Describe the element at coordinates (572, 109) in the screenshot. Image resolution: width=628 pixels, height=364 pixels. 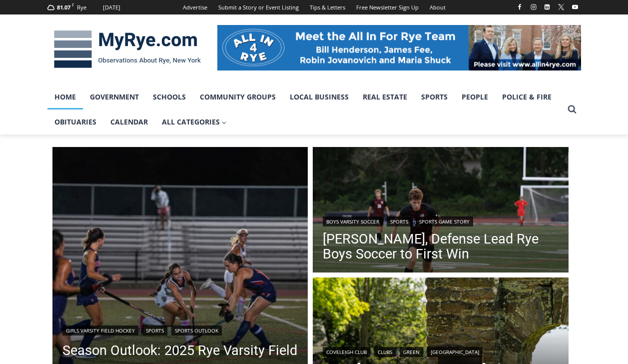
I see `button: View Search Form` at that location.